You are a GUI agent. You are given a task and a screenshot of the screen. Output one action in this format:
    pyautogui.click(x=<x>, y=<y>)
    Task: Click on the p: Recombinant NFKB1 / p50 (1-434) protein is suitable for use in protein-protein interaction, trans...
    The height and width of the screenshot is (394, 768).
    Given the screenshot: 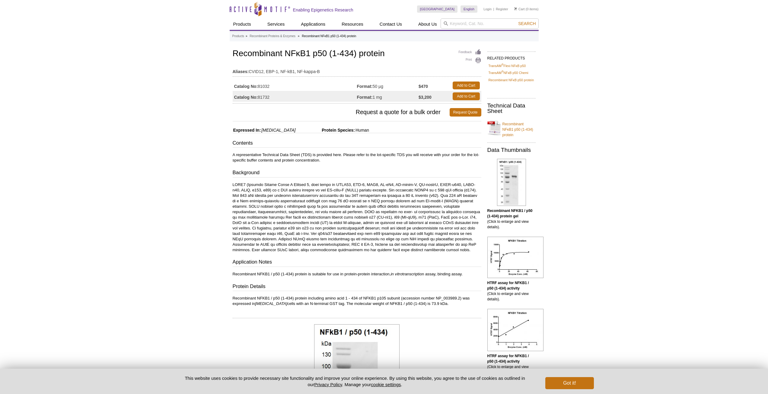 What is the action you would take?
    pyautogui.click(x=357, y=274)
    